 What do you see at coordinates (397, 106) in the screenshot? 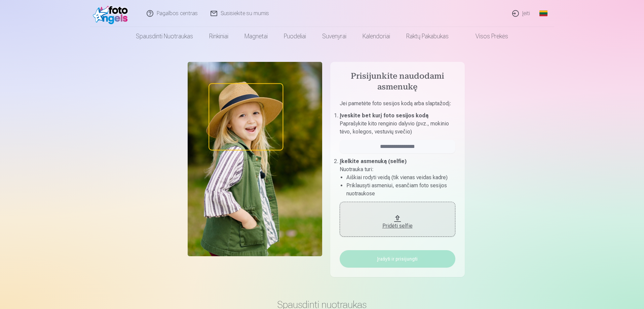
I see `p: Jei pametėte foto sesijos kodą arba slaptažodį :` at bounding box center [397, 106].